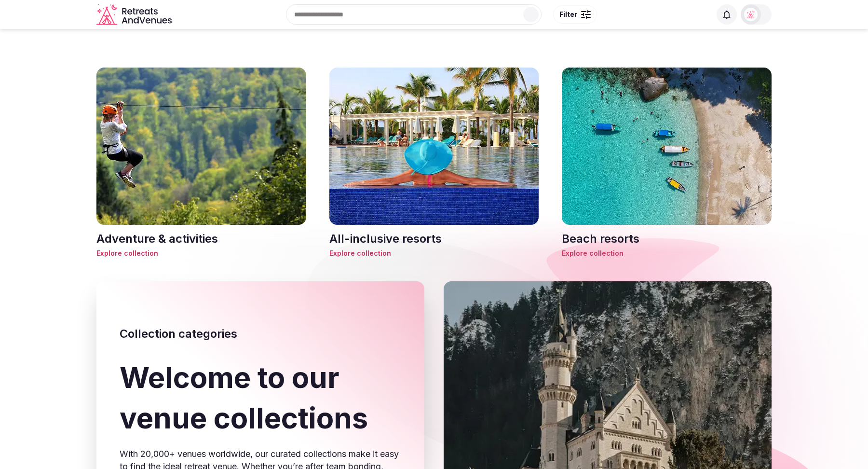 This screenshot has height=469, width=868. I want to click on a: Adventure & activitiesAdventure & activitiesExplore collection, so click(201, 163).